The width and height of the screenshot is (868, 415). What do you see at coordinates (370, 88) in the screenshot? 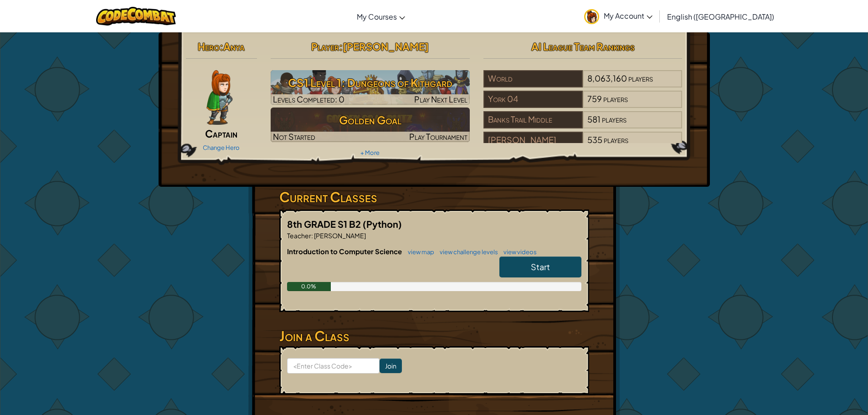
I see `a: Play Next Level` at bounding box center [370, 88].